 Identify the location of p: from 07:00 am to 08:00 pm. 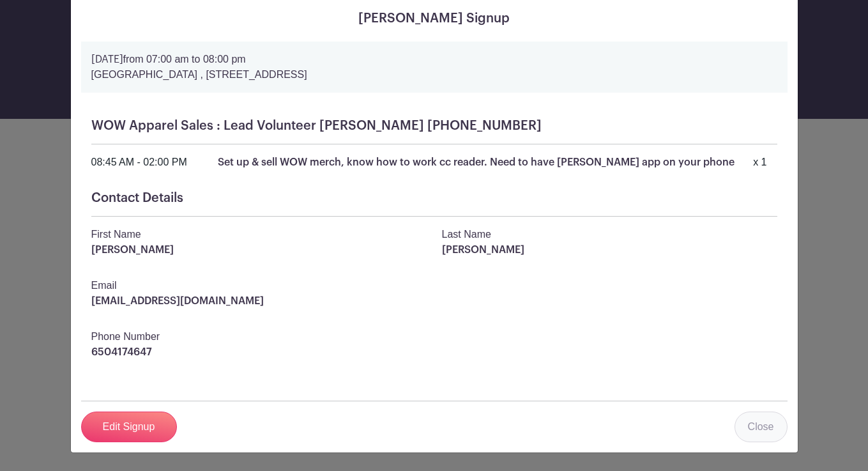
(434, 60).